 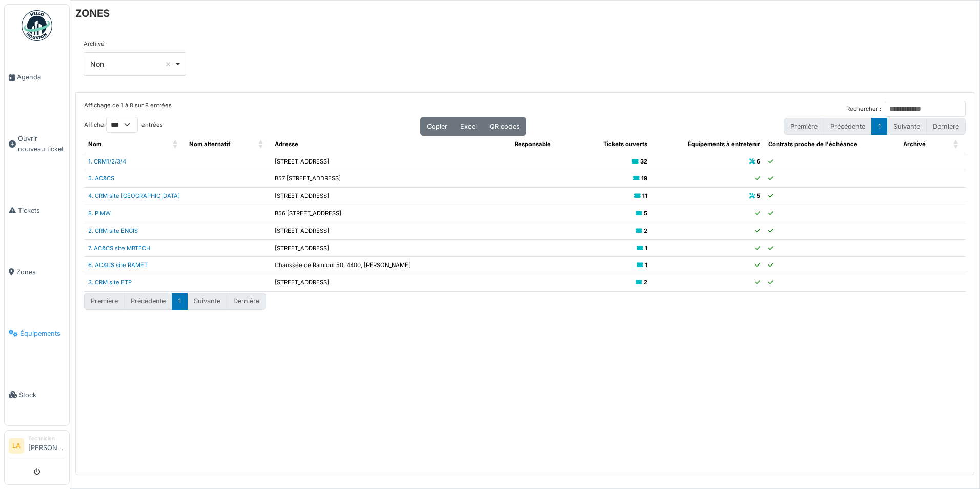 I want to click on button: Copier, so click(x=437, y=126).